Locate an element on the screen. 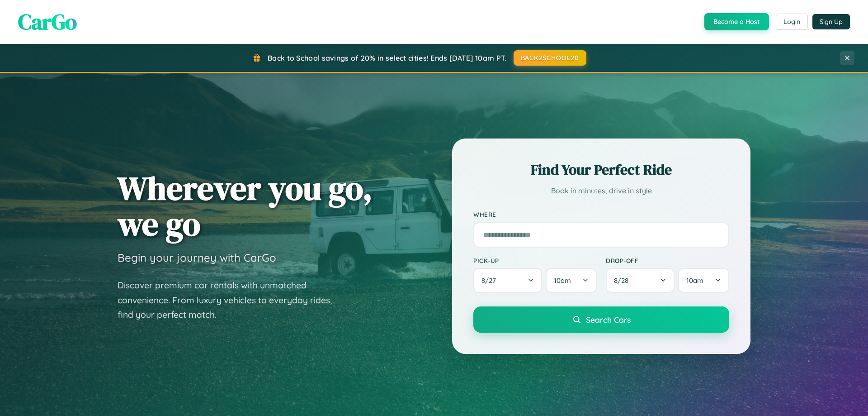 Image resolution: width=868 pixels, height=416 pixels. button: BACK2SCHOOL20 is located at coordinates (550, 58).